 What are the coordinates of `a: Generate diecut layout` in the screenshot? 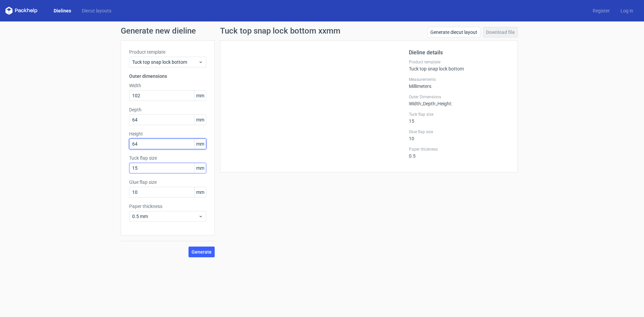 It's located at (454, 32).